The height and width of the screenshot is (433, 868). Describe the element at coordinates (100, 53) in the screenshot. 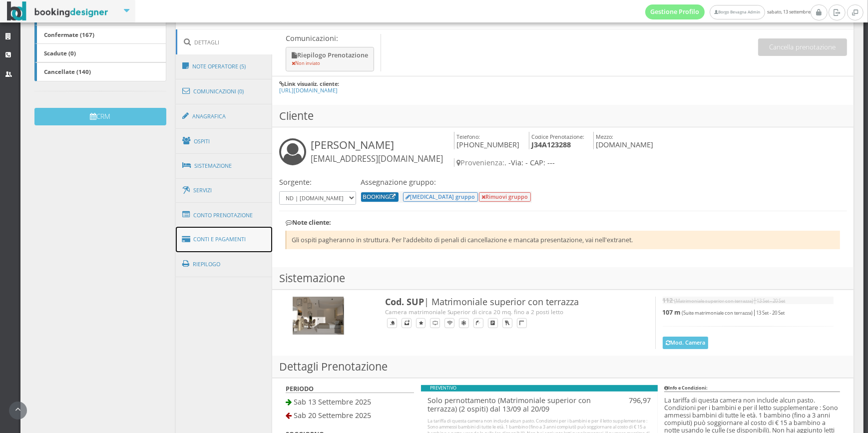

I see `a: Scadute (0)` at that location.